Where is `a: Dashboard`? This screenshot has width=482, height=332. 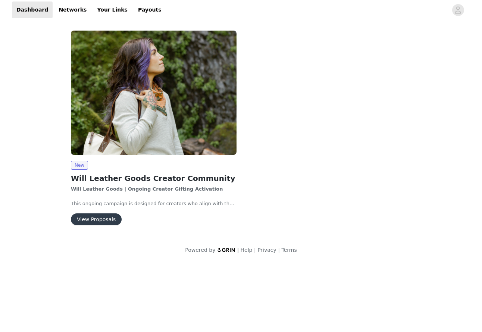 a: Dashboard is located at coordinates (32, 10).